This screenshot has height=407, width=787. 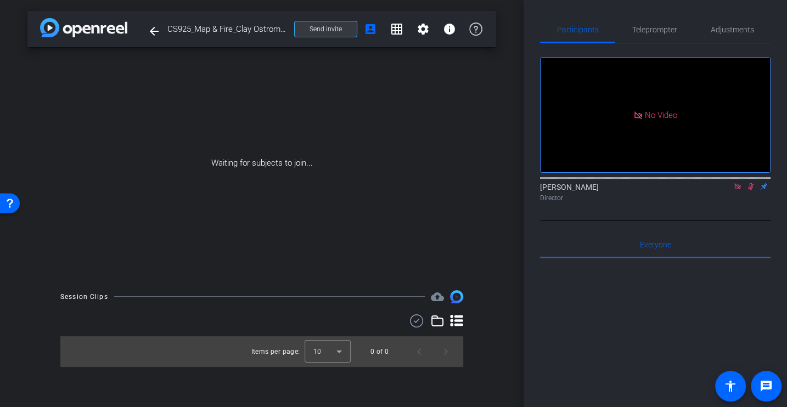 I want to click on span: Adjustments, so click(x=732, y=30).